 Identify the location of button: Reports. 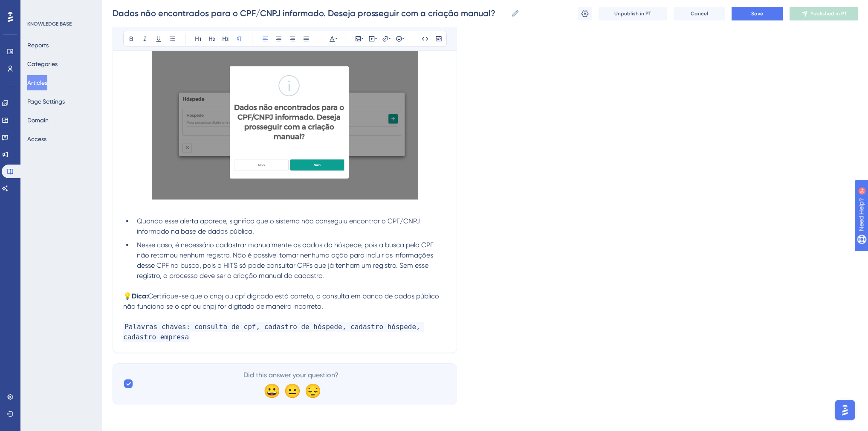
(38, 45).